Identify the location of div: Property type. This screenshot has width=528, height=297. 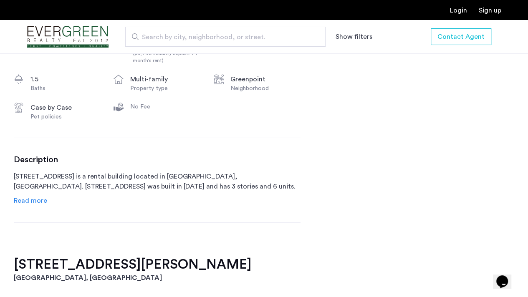
(165, 89).